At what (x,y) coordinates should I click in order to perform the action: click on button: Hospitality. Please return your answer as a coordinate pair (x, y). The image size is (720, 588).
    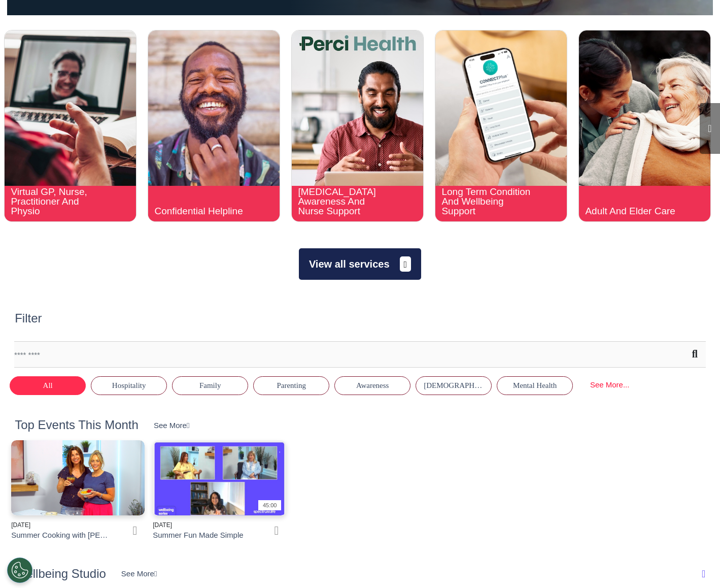
    Looking at the image, I should click on (129, 385).